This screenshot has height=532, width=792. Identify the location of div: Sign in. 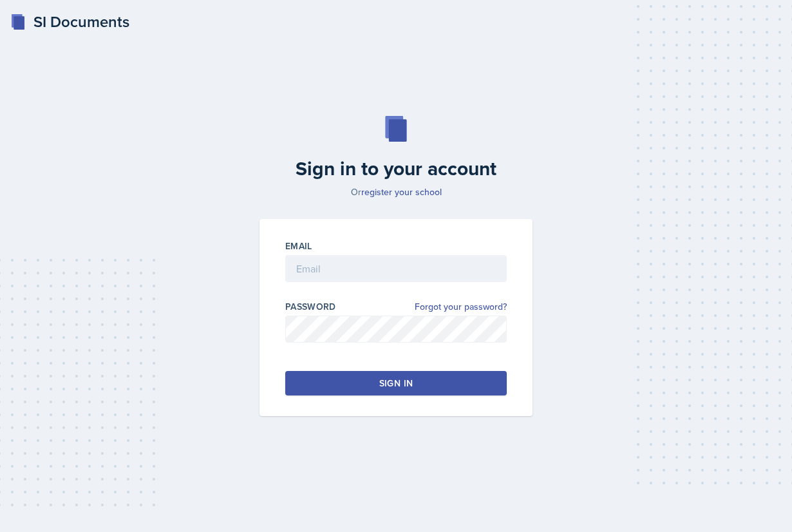
(396, 384).